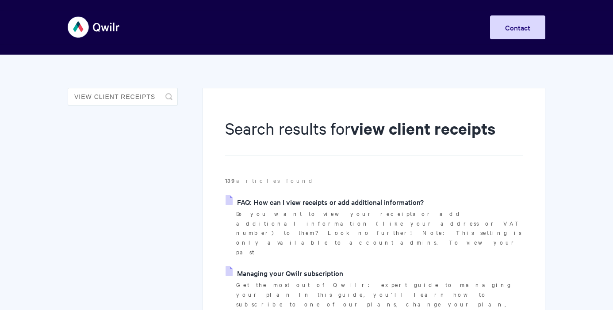 Image resolution: width=613 pixels, height=310 pixels. What do you see at coordinates (373, 181) in the screenshot?
I see `p: articles found` at bounding box center [373, 181].